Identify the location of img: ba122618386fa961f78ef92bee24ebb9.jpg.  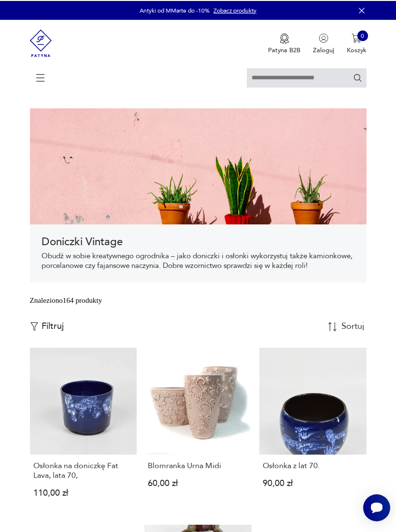
(198, 165).